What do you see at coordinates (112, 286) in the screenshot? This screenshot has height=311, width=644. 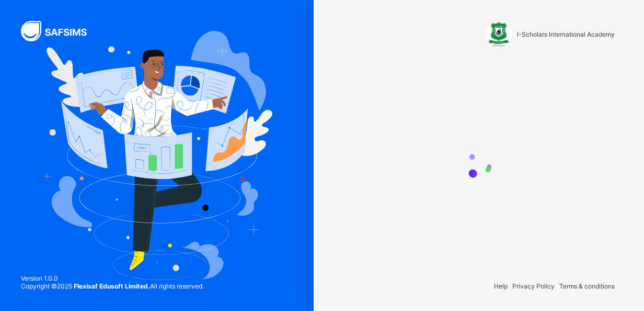 I see `strong: Flexisaf Edusoft Limited.` at bounding box center [112, 286].